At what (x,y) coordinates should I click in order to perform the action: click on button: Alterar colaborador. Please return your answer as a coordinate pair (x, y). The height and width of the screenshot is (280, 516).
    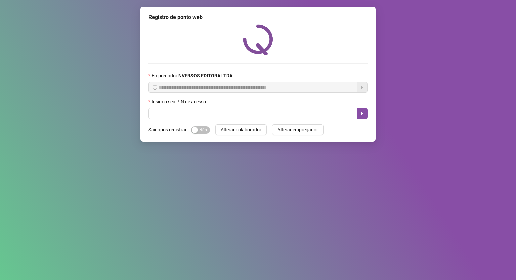
    Looking at the image, I should click on (241, 130).